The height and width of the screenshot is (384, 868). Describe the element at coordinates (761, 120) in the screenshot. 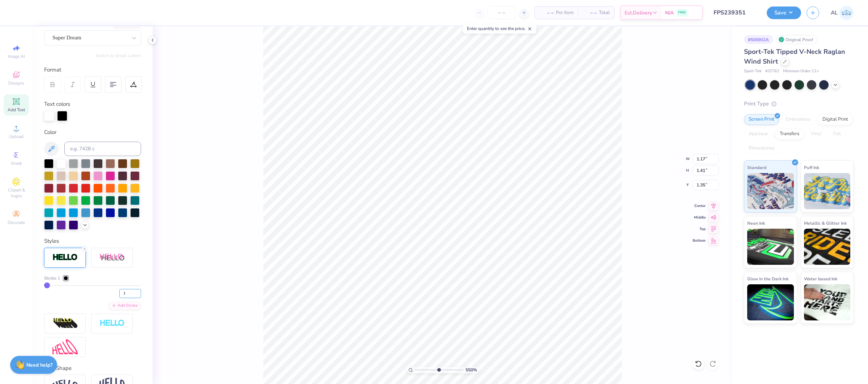

I see `div: Screen Print` at that location.